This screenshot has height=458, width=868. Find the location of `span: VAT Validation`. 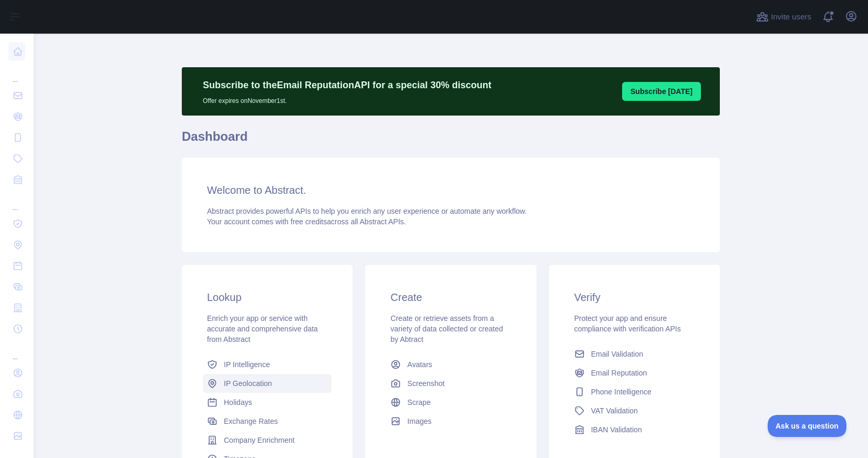

span: VAT Validation is located at coordinates (615, 411).